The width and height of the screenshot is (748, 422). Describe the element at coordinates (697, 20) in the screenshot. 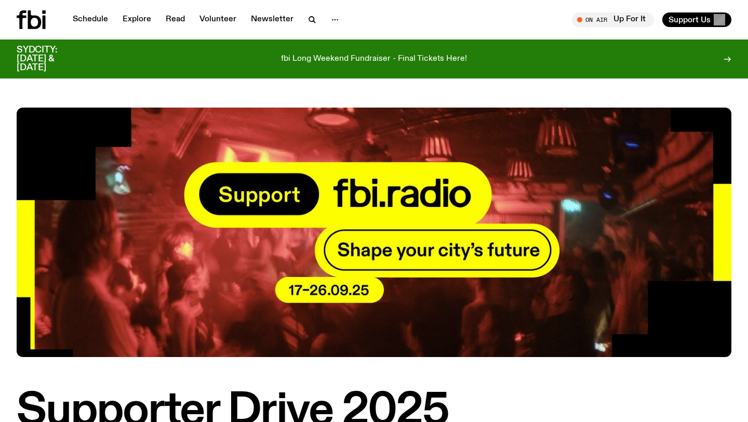

I see `button: Support Us` at that location.